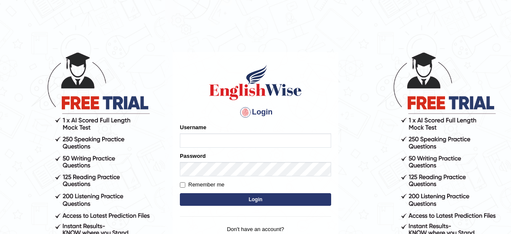 Image resolution: width=511 pixels, height=234 pixels. I want to click on img: Logo of English Wise sign in for intelligent practice with AI, so click(255, 82).